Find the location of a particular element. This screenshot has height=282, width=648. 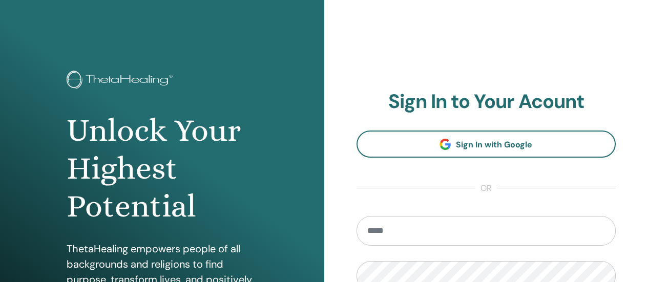

span: or is located at coordinates (486, 189).